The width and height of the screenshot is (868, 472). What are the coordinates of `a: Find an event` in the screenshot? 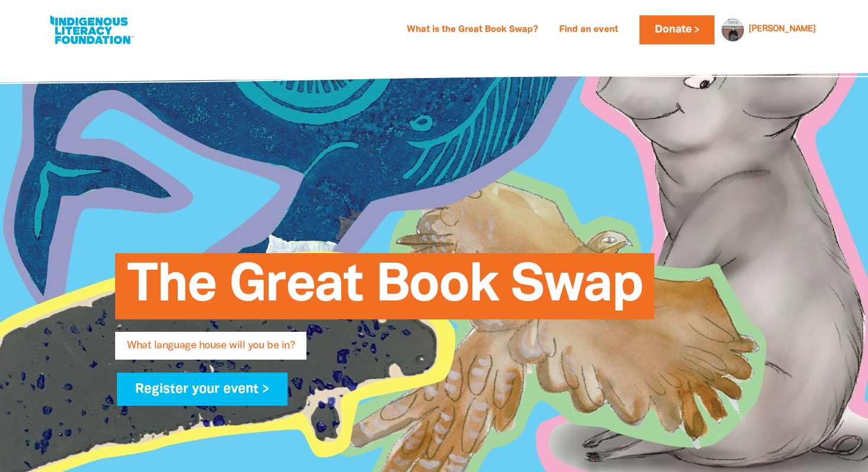 It's located at (588, 30).